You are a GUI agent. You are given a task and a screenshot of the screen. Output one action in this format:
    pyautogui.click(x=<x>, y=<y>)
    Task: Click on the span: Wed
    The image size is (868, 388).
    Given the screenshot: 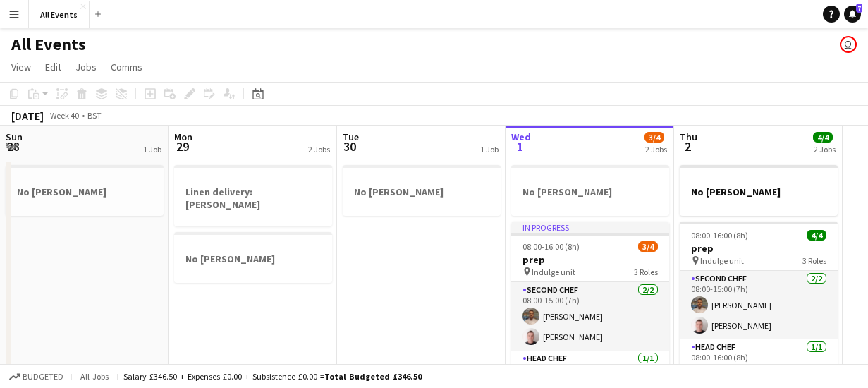 What is the action you would take?
    pyautogui.click(x=521, y=137)
    